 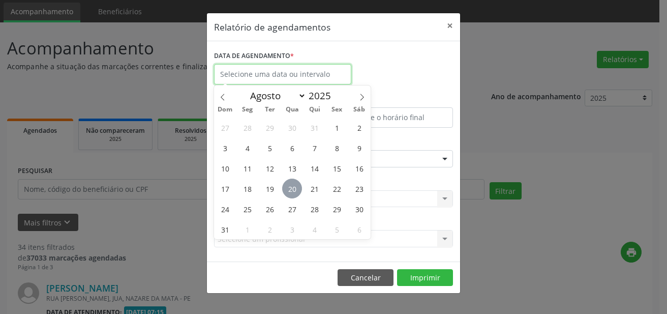 I want to click on span: Agosto 27, 2025, so click(x=292, y=208).